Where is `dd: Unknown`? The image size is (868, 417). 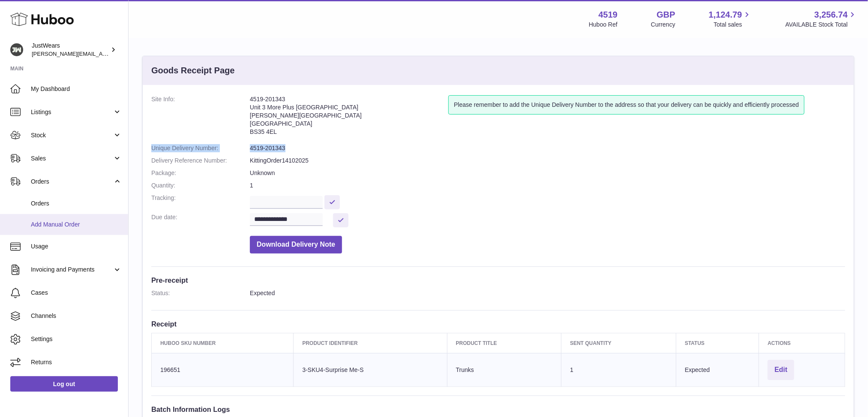 dd: Unknown is located at coordinates (547, 173).